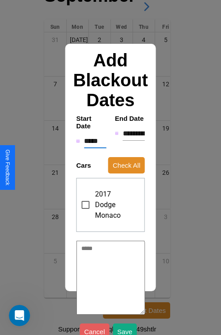  Describe the element at coordinates (111, 80) in the screenshot. I see `h2: Add Blackout Dates` at that location.